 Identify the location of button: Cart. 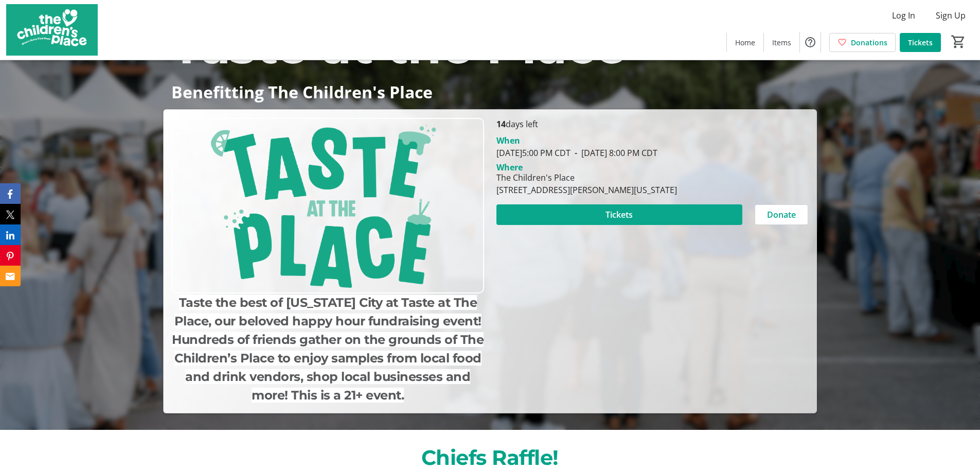
(959, 42).